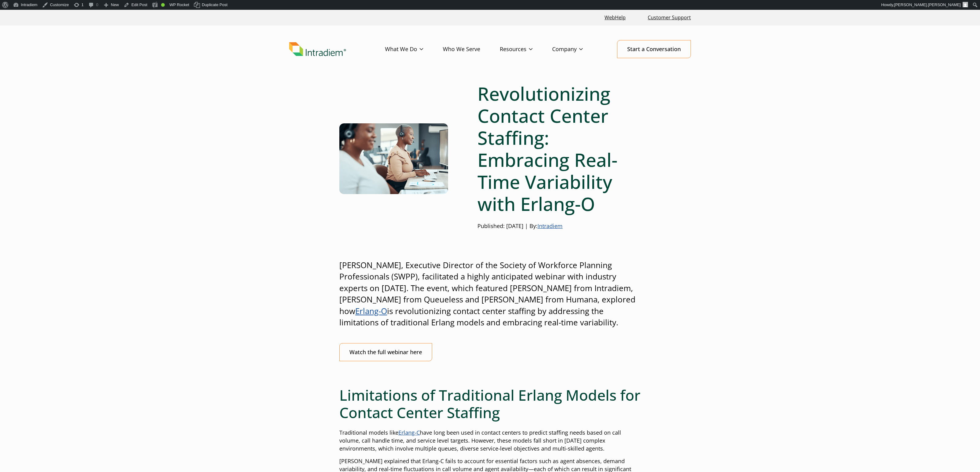  I want to click on a: What We Do, so click(414, 49).